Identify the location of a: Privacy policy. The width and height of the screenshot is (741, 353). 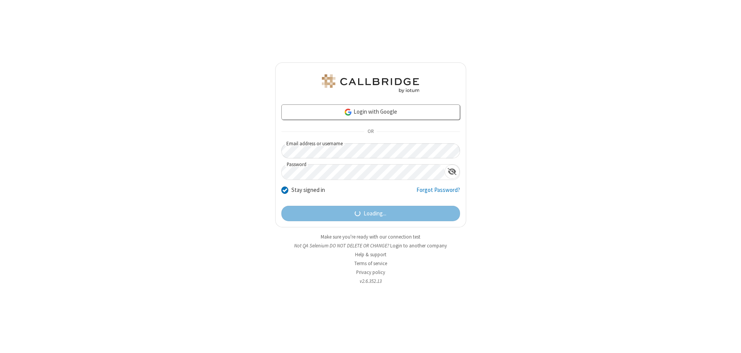
(370, 272).